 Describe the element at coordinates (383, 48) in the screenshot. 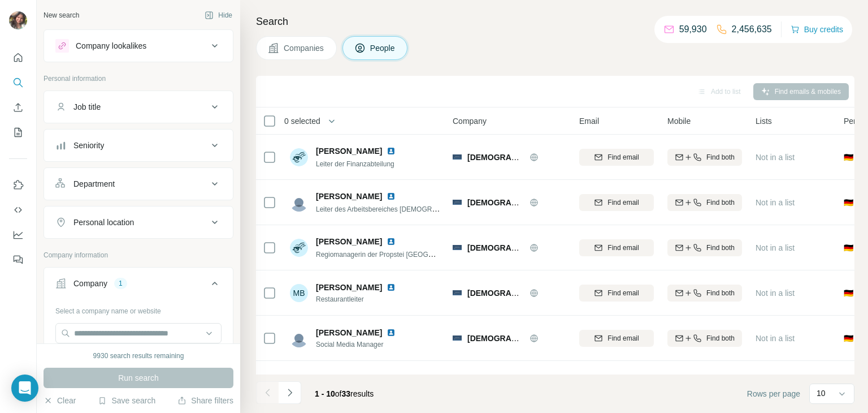

I see `span: People` at that location.